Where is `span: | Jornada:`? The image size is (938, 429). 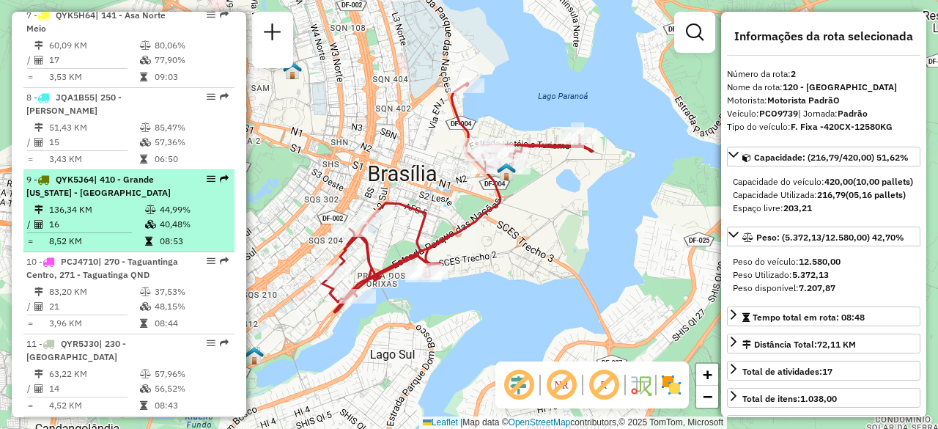 span: | Jornada: is located at coordinates (833, 113).